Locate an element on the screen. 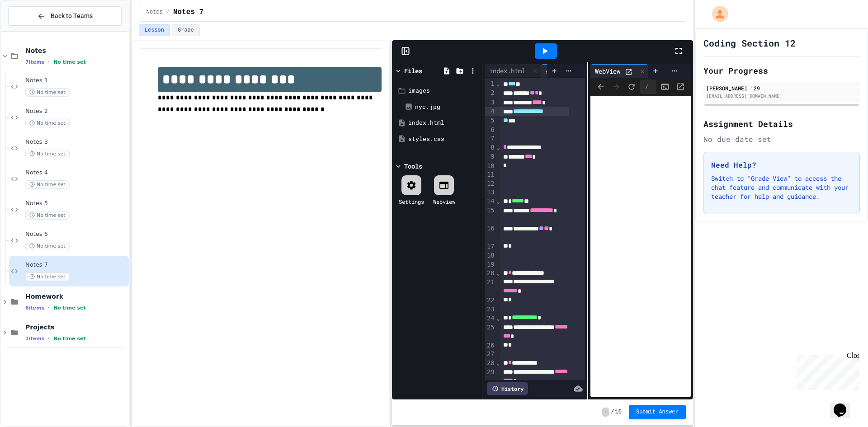 The image size is (868, 427). button: Console is located at coordinates (665, 87).